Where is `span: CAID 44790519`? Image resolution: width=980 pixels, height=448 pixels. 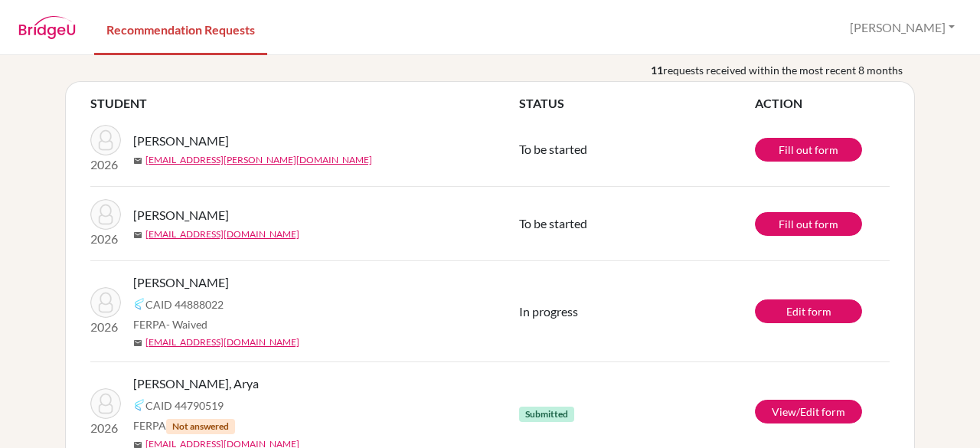 span: CAID 44790519 is located at coordinates (185, 405).